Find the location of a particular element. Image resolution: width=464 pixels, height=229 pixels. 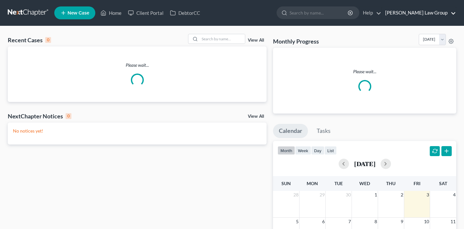

span: 2 is located at coordinates (402, 195).